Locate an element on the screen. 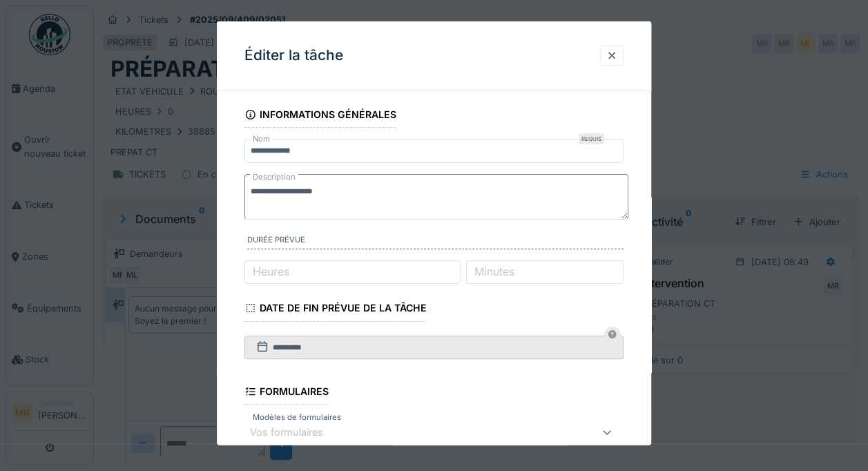  label: Nom is located at coordinates (261, 139).